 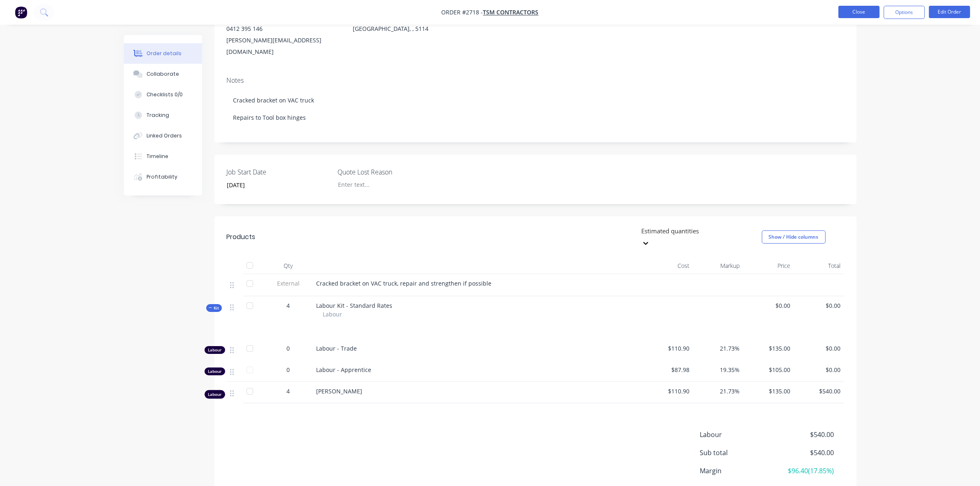 What do you see at coordinates (162, 74) in the screenshot?
I see `div: Collaborate` at bounding box center [162, 74].